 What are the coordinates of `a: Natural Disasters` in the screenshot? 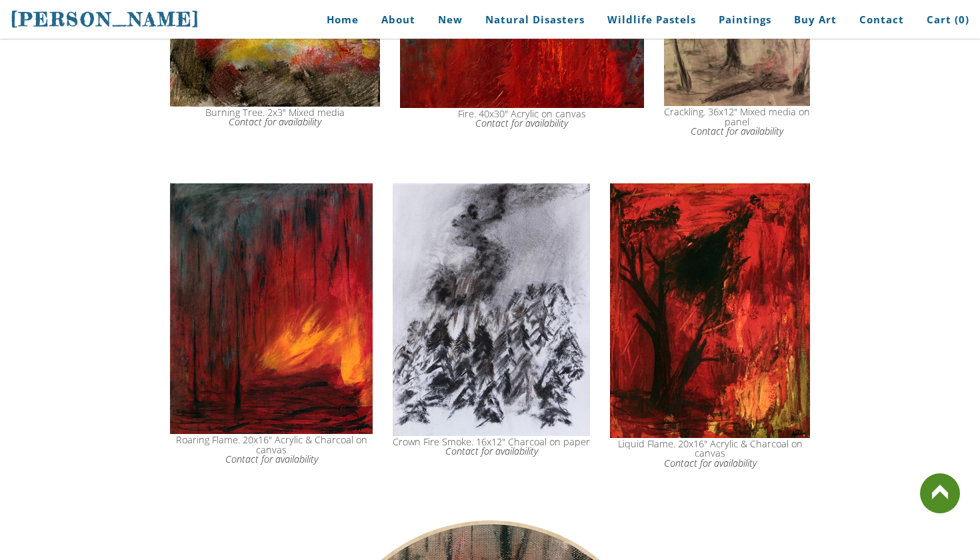 It's located at (535, 19).